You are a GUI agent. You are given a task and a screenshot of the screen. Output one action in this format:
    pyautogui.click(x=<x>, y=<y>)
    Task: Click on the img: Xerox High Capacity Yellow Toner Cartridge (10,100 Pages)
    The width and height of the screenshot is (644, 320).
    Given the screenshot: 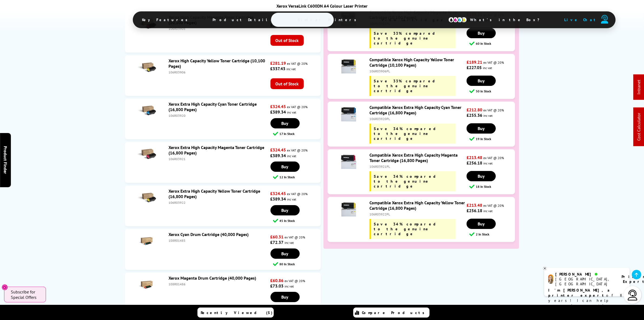 What is the action you would take?
    pyautogui.click(x=146, y=67)
    